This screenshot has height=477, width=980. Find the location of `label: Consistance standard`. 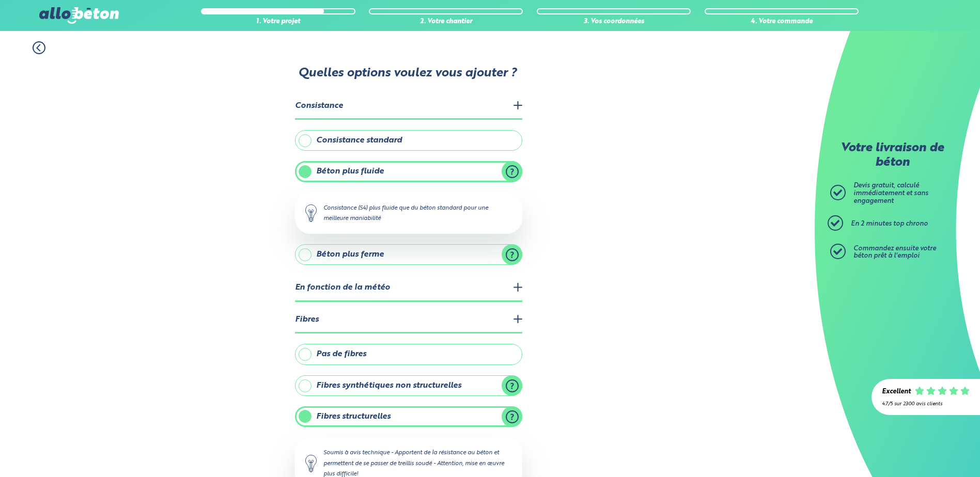

label: Consistance standard is located at coordinates (408, 141).